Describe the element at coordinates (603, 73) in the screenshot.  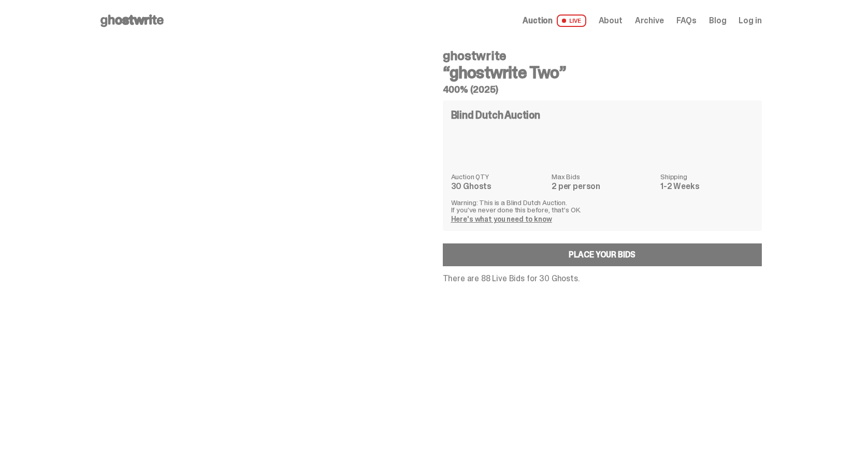
I see `h3: “ghostwrite Two”` at that location.